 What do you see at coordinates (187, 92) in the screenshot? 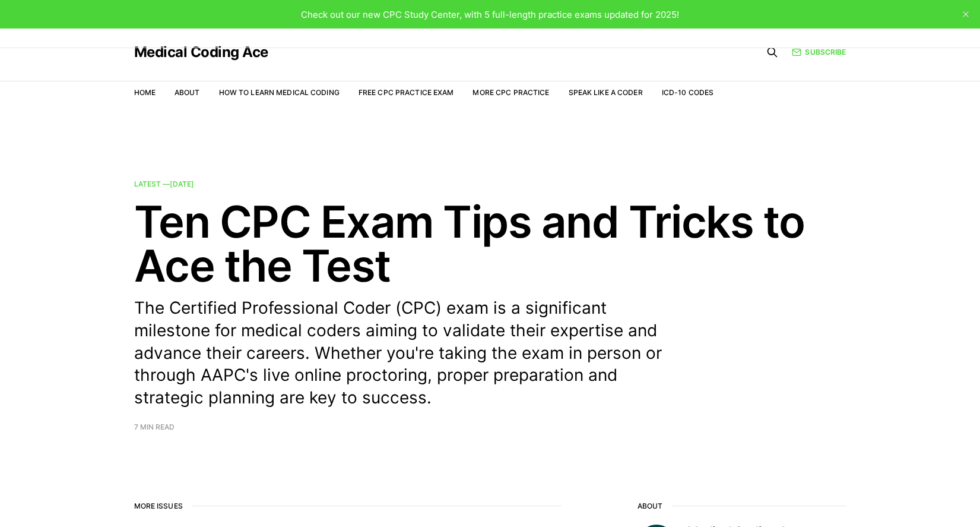
I see `a: About` at bounding box center [187, 92].